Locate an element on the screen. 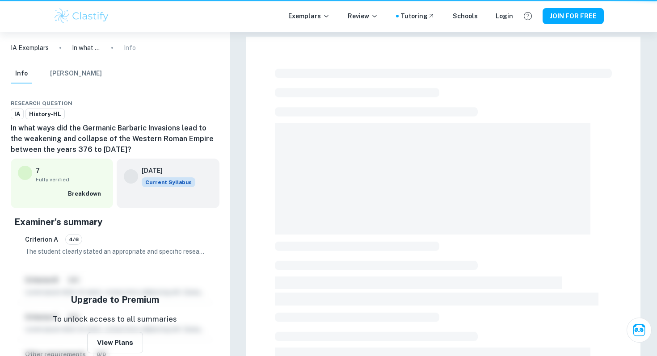 Image resolution: width=657 pixels, height=356 pixels. a: Clastify logo is located at coordinates (81, 16).